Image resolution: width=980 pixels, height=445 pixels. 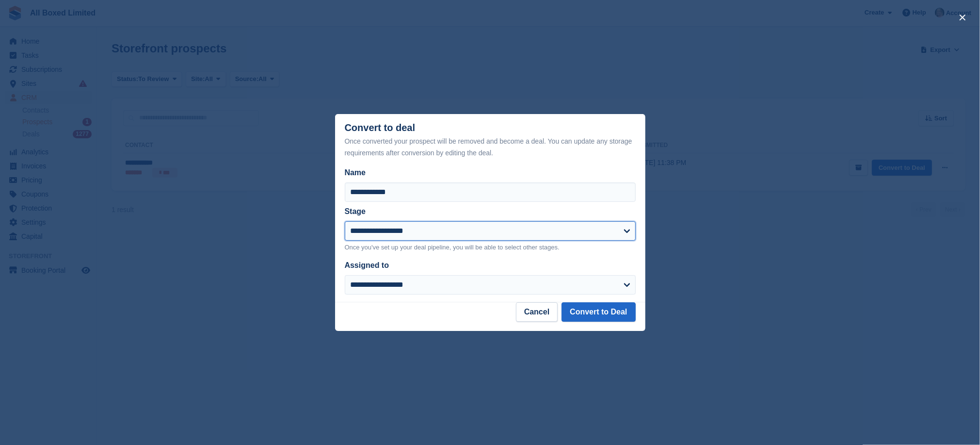 What do you see at coordinates (490, 140) in the screenshot?
I see `div: Convert to deal` at bounding box center [490, 140].